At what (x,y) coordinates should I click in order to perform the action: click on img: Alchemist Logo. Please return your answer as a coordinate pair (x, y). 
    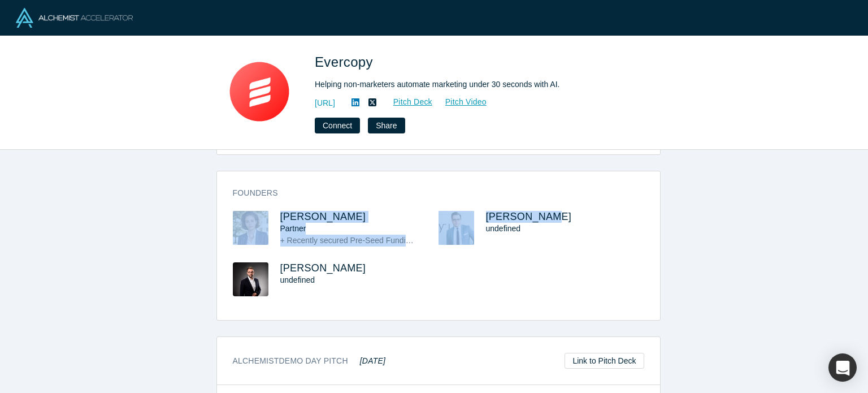
    Looking at the image, I should click on (74, 18).